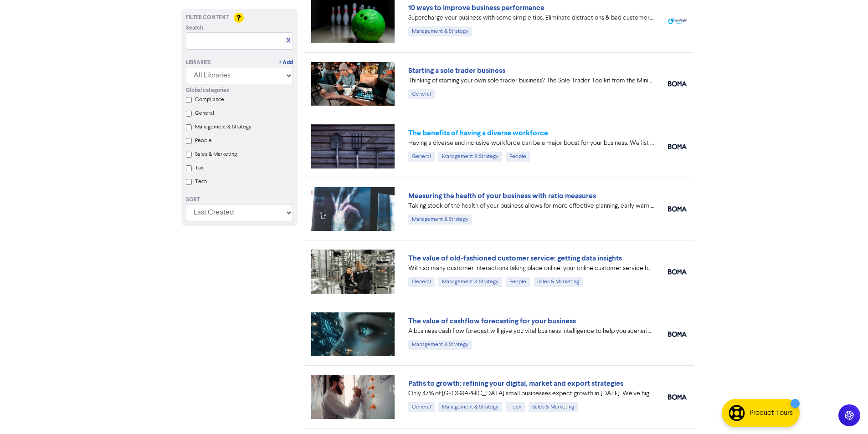  Describe the element at coordinates (515, 407) in the screenshot. I see `div: Tech` at that location.